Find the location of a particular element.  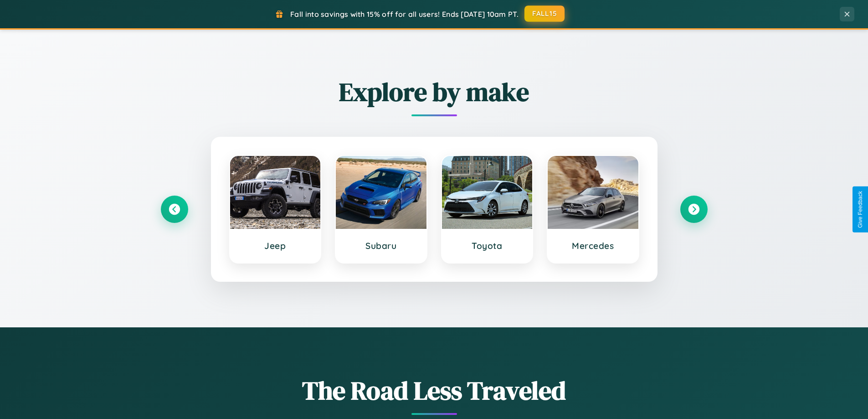

h2: Explore by make is located at coordinates (434, 92).